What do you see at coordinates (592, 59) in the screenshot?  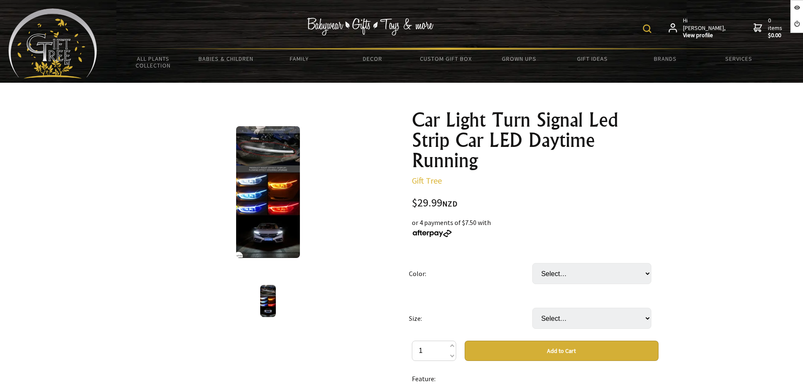 I see `a: Gift Ideas` at bounding box center [592, 59].